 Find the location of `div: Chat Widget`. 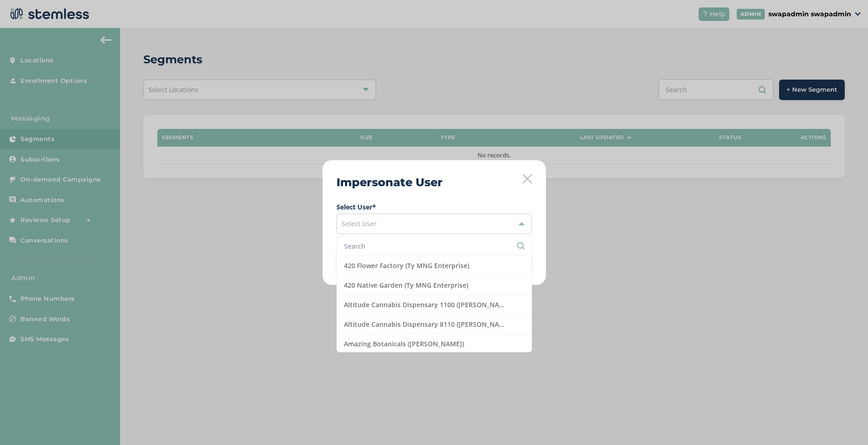

div: Chat Widget is located at coordinates (845, 423).